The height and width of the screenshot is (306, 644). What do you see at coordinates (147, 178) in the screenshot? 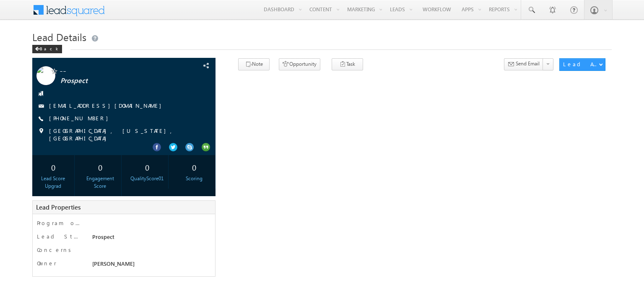
I see `div: QualityScore01` at bounding box center [147, 178].